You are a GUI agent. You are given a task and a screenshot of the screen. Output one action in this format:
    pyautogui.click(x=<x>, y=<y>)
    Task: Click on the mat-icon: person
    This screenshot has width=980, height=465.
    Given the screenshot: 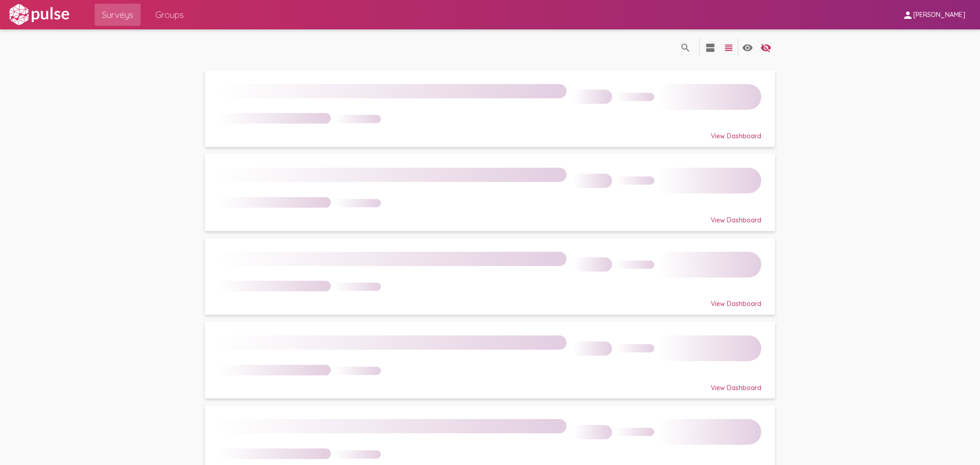 What is the action you would take?
    pyautogui.click(x=908, y=15)
    